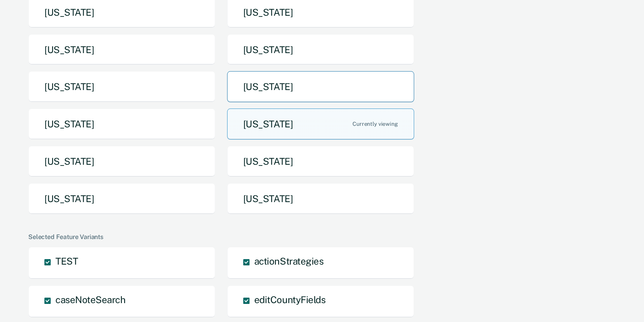 The height and width of the screenshot is (322, 644). What do you see at coordinates (290, 300) in the screenshot?
I see `span: editCountyFields` at bounding box center [290, 300].